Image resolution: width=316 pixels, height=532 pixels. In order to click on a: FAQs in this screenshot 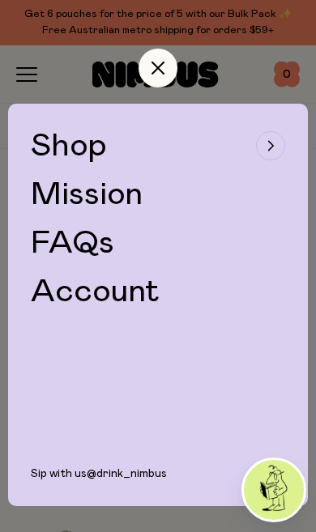, I will do `click(72, 243)`.